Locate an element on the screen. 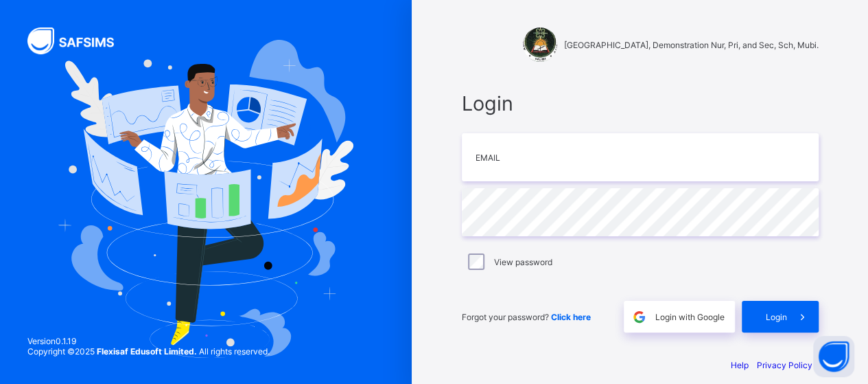 The image size is (868, 384). img: Hero Image is located at coordinates (206, 198).